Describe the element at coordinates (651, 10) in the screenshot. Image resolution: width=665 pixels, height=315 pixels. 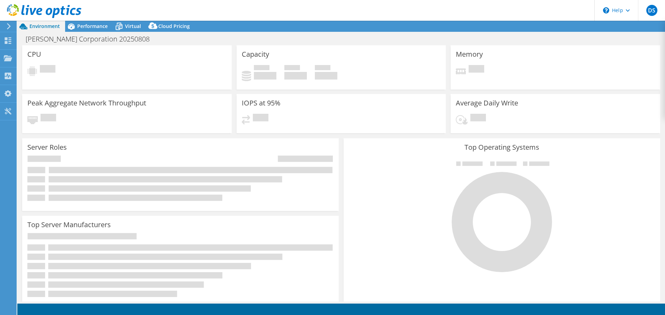
I see `span: DS` at that location.